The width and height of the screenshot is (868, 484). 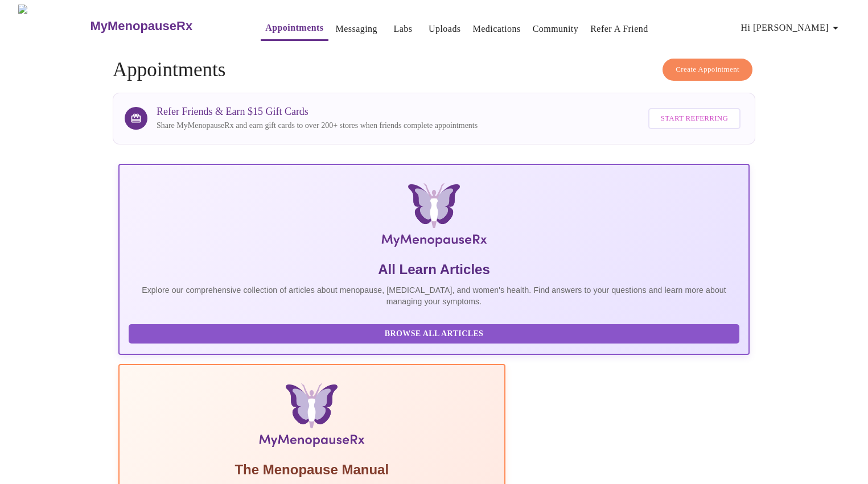 What do you see at coordinates (163, 26) in the screenshot?
I see `a: MyMenopauseRx` at bounding box center [163, 26].